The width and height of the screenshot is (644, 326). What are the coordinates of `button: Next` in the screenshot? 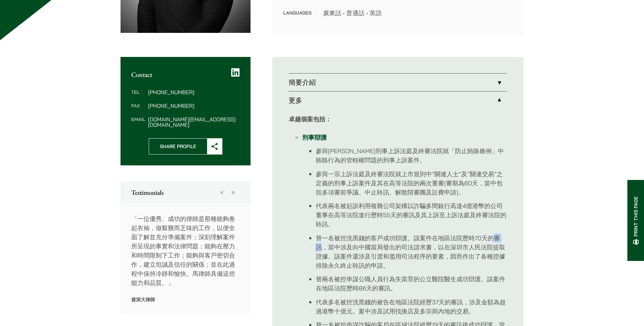 It's located at (234, 193).